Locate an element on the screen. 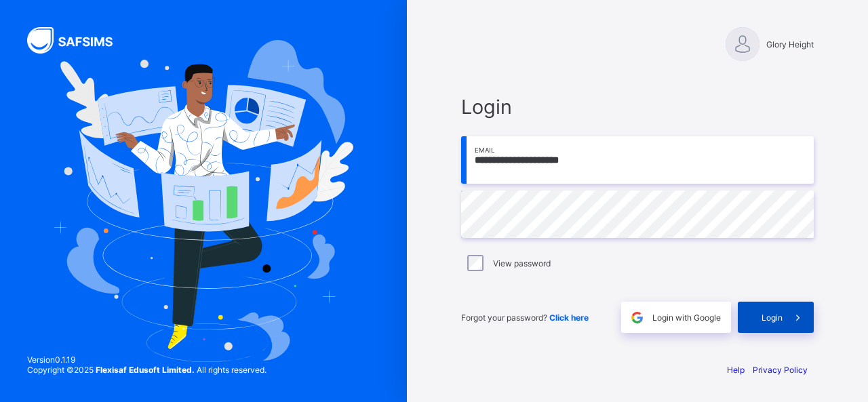  a: Help is located at coordinates (736, 369).